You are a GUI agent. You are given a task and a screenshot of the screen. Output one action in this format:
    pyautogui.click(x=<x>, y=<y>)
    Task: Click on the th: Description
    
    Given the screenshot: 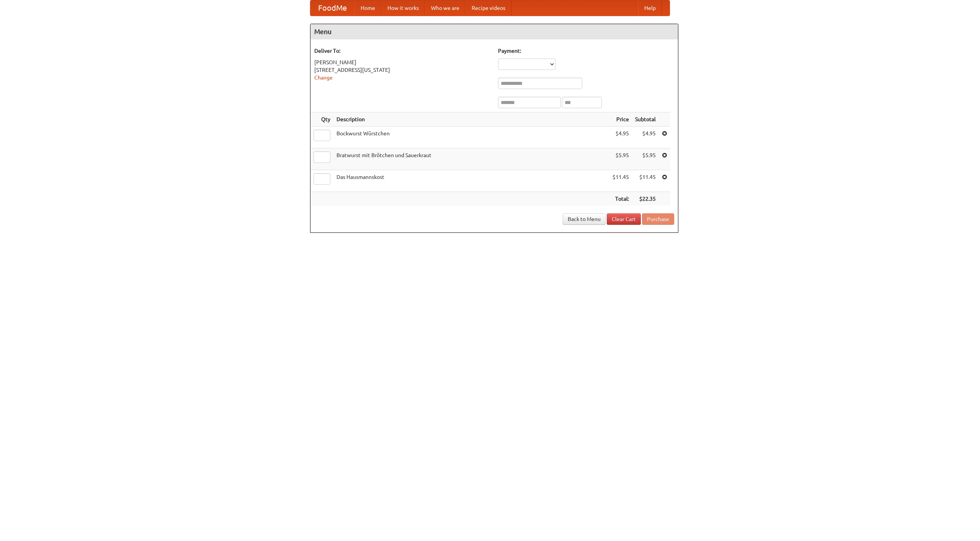 What is the action you would take?
    pyautogui.click(x=471, y=120)
    